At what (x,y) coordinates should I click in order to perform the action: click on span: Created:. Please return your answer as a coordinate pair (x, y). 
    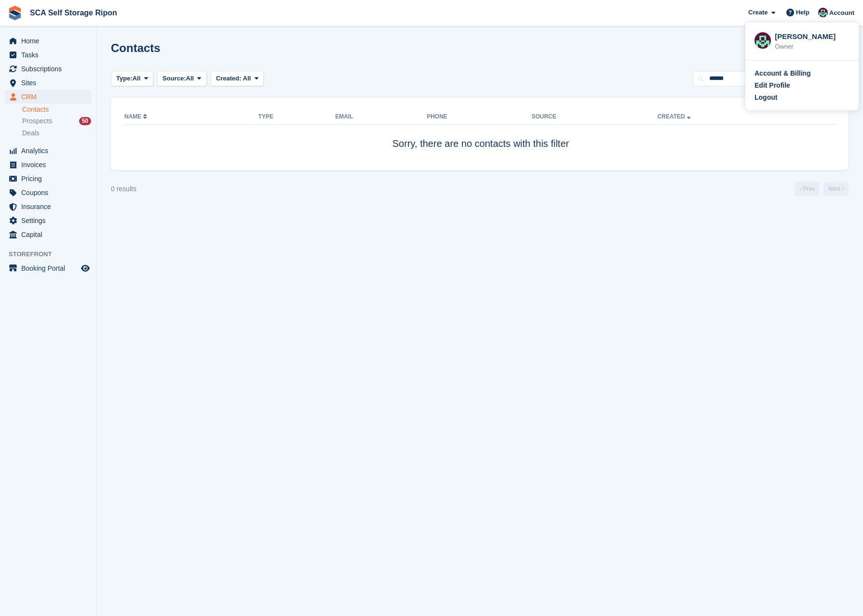
    Looking at the image, I should click on (228, 78).